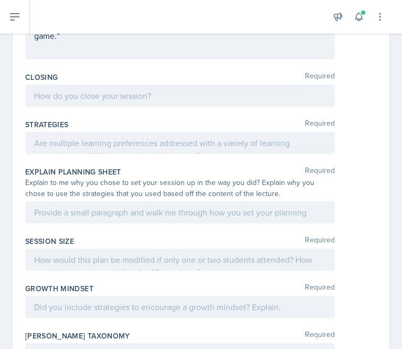 The image size is (402, 349). Describe the element at coordinates (59, 288) in the screenshot. I see `label: Growth Mindset` at that location.